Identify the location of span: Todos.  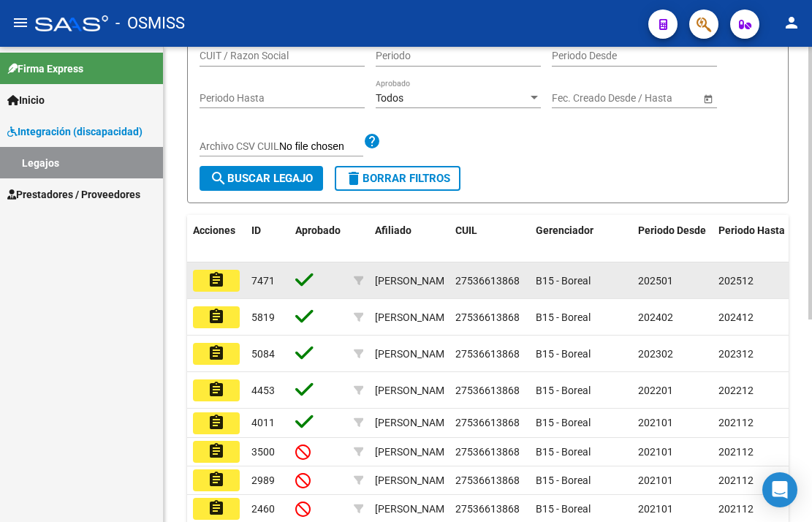
(389, 98).